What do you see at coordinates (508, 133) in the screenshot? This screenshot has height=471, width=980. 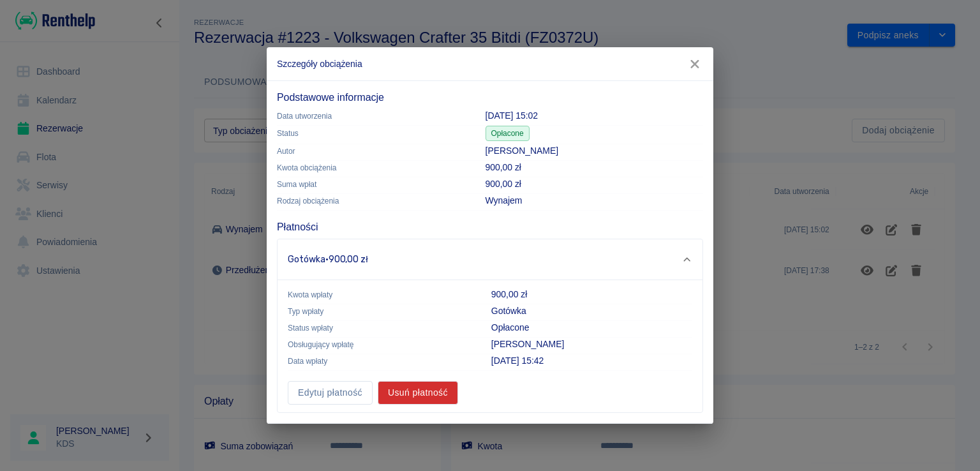 I see `span: Opłacone` at bounding box center [508, 133].